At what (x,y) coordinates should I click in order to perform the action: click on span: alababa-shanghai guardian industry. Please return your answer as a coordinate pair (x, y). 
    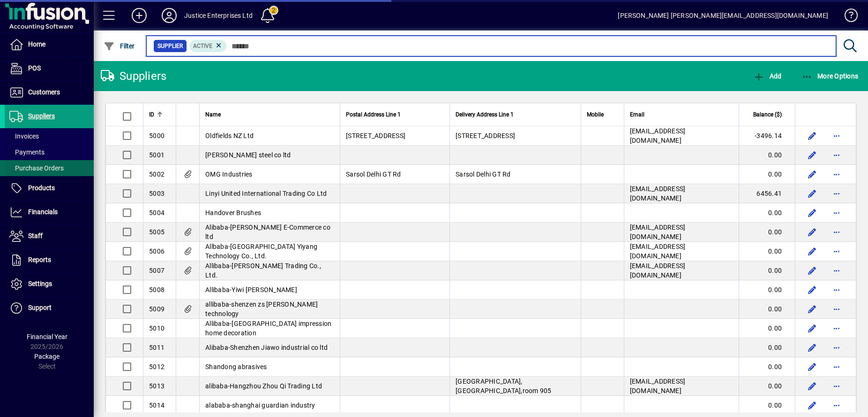
    Looking at the image, I should click on (260, 405).